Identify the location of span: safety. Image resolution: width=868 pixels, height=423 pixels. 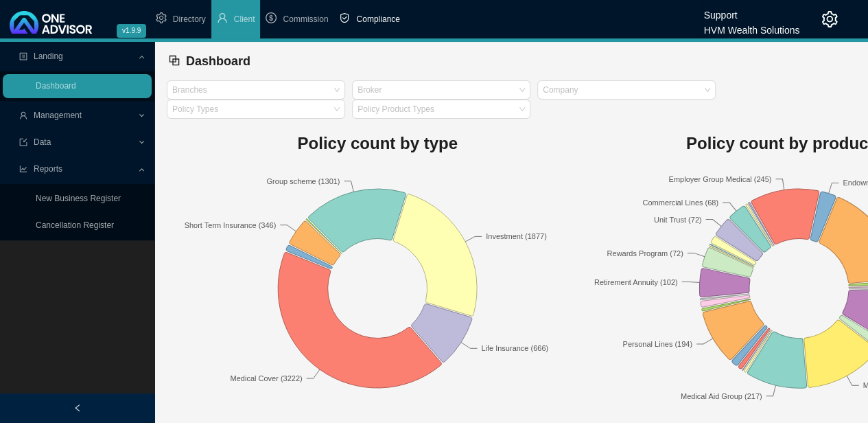
(344, 18).